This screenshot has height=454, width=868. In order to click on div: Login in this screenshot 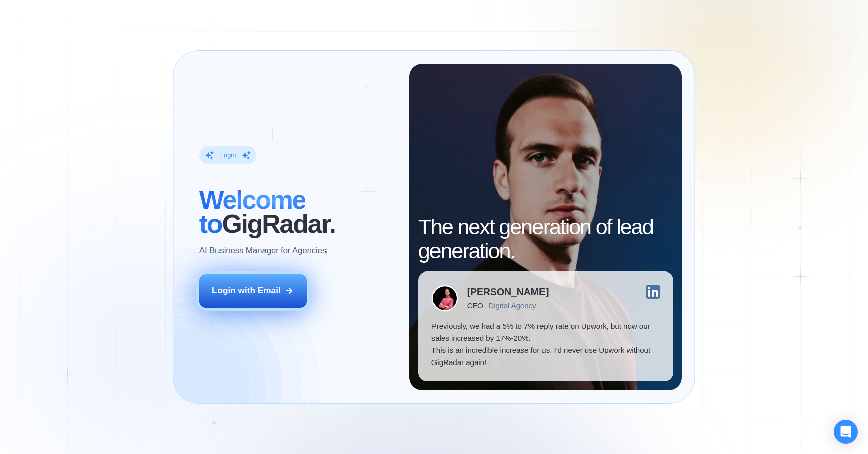, I will do `click(228, 155)`.